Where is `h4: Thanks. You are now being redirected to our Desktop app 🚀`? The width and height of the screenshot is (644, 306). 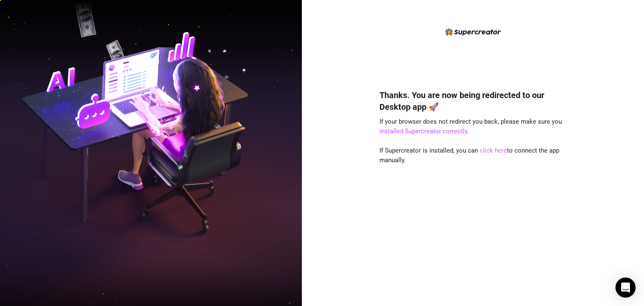 h4: Thanks. You are now being redirected to our Desktop app 🚀 is located at coordinates (473, 101).